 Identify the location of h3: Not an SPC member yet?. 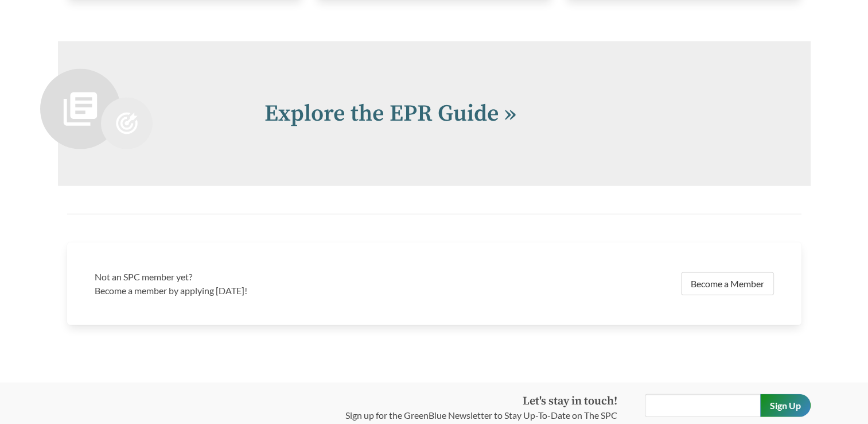
(261, 276).